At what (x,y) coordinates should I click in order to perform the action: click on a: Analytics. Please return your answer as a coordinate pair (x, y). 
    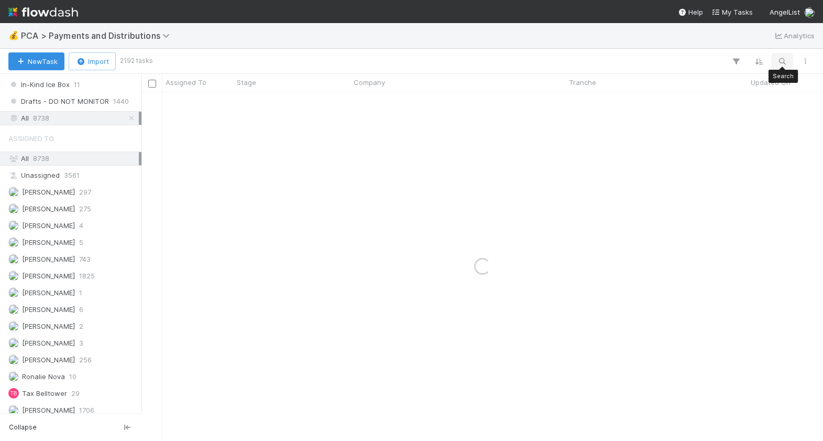
    Looking at the image, I should click on (794, 36).